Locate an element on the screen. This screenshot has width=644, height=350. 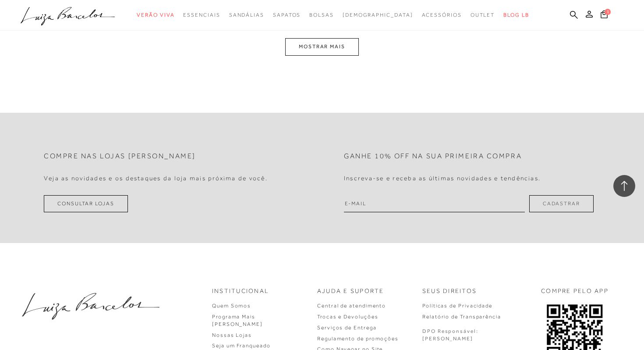
button: MOSTRAR MAIS is located at coordinates (322, 46).